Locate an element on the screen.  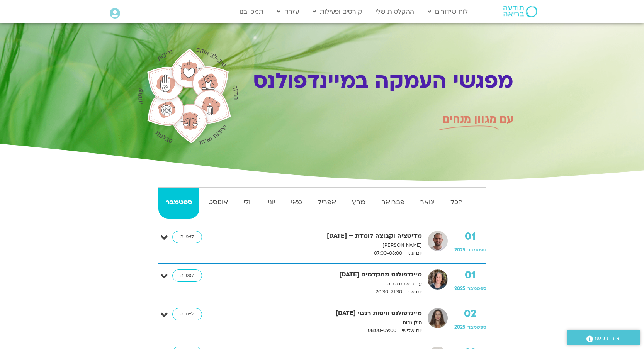
a: ההקלטות שלי is located at coordinates (395, 11).